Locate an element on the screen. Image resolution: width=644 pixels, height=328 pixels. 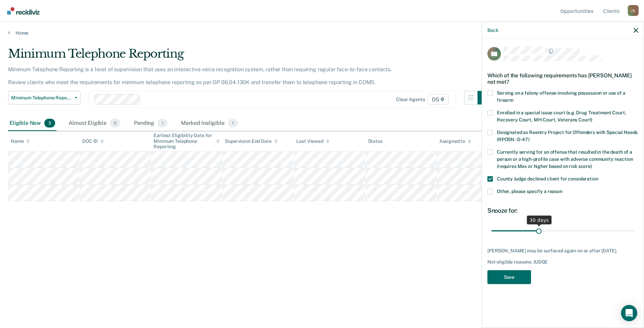
div: Snooze for: is located at coordinates (563, 210).